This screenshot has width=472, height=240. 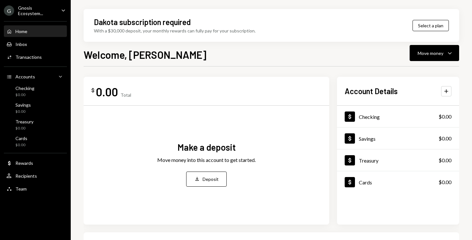 What do you see at coordinates (37, 11) in the screenshot?
I see `div: Gnosis Ecosystem...` at bounding box center [37, 11].